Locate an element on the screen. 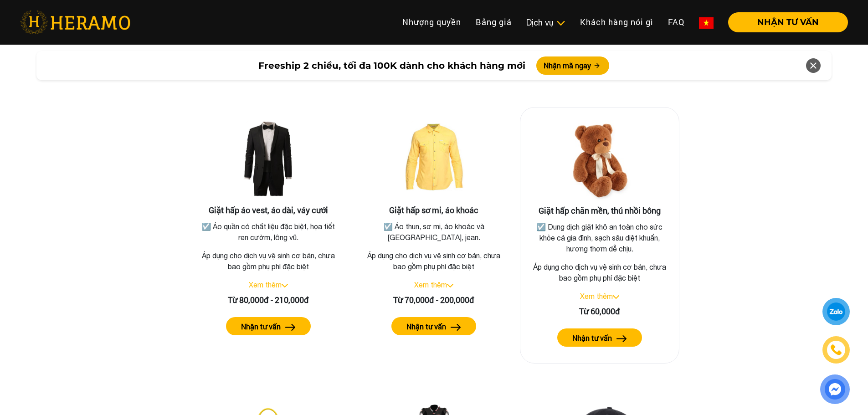  img: Giặt hấp chăn mền, thú nhồi bông is located at coordinates (600, 160).